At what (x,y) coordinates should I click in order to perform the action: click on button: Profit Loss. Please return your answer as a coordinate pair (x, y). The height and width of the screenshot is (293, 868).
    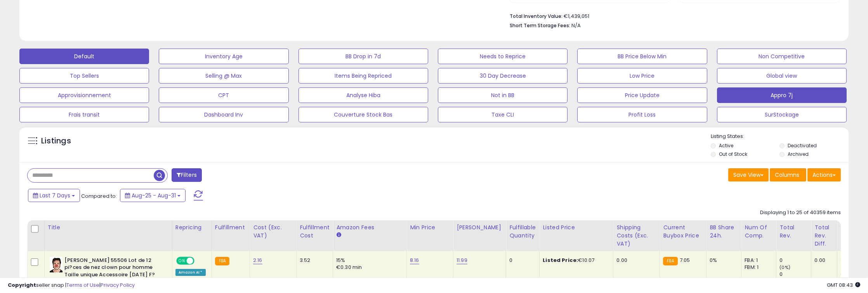
    Looking at the image, I should click on (642, 115).